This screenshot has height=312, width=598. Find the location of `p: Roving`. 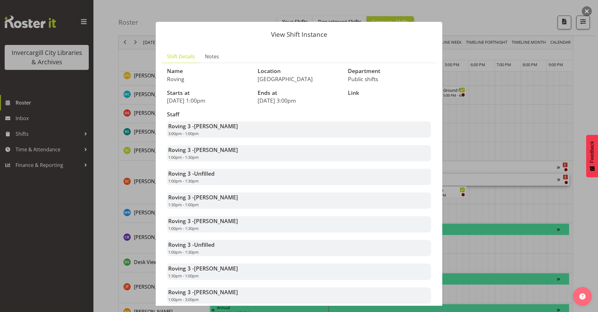

p: Roving is located at coordinates (208, 79).